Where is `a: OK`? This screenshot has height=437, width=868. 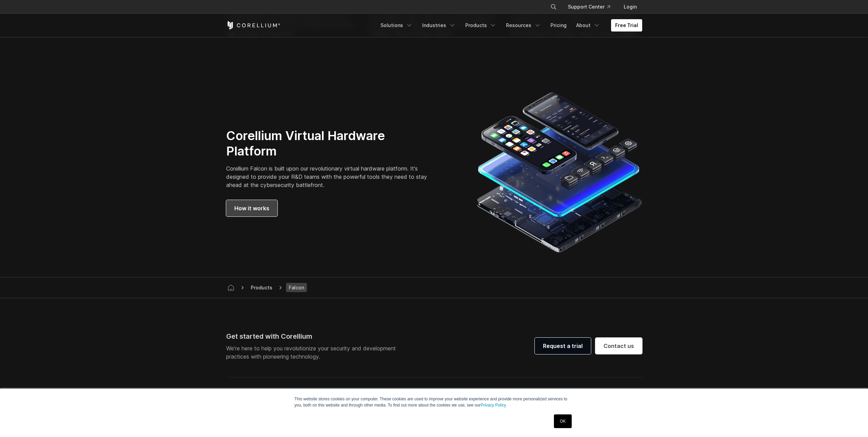 a: OK is located at coordinates (563, 421).